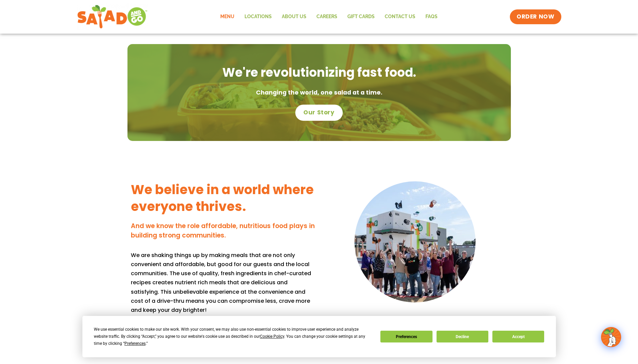 This screenshot has width=638, height=364. Describe the element at coordinates (223, 282) in the screenshot. I see `p: We are shaking things up by making meals that are not only convenient and affordable, but good fo...` at that location.